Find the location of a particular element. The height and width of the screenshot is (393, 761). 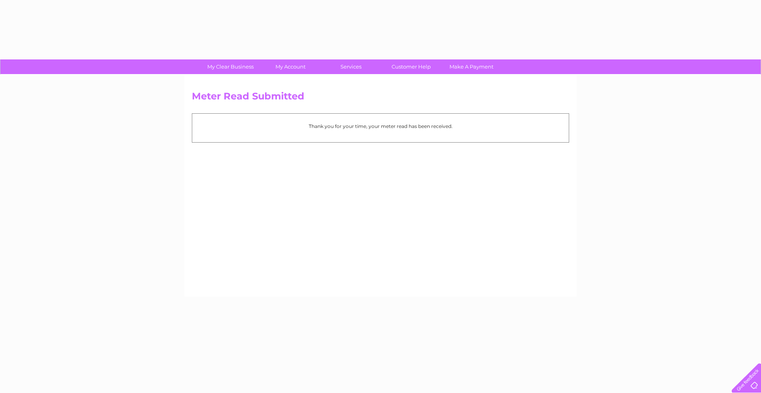

a: My Account is located at coordinates (290, 67).